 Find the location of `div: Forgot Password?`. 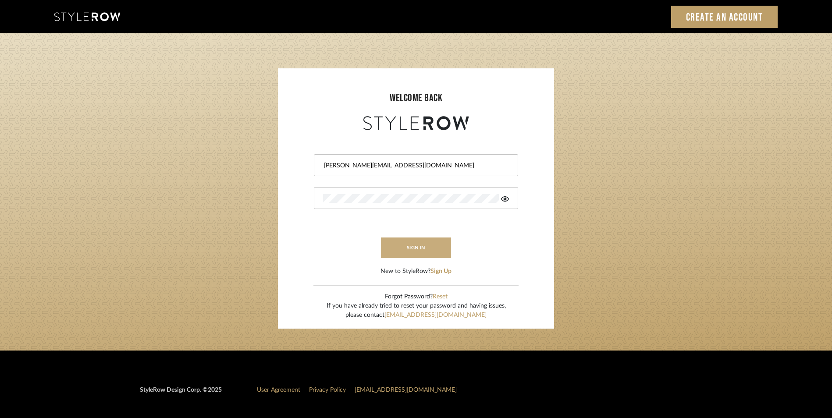

div: Forgot Password? is located at coordinates (416, 297).